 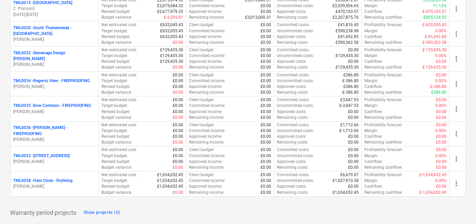 I want to click on p: £-2,295.01, so click(x=173, y=17).